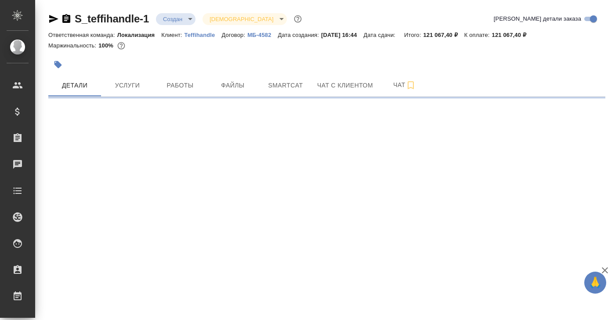 The image size is (615, 320). I want to click on button: Скопировать ссылку, so click(66, 19).